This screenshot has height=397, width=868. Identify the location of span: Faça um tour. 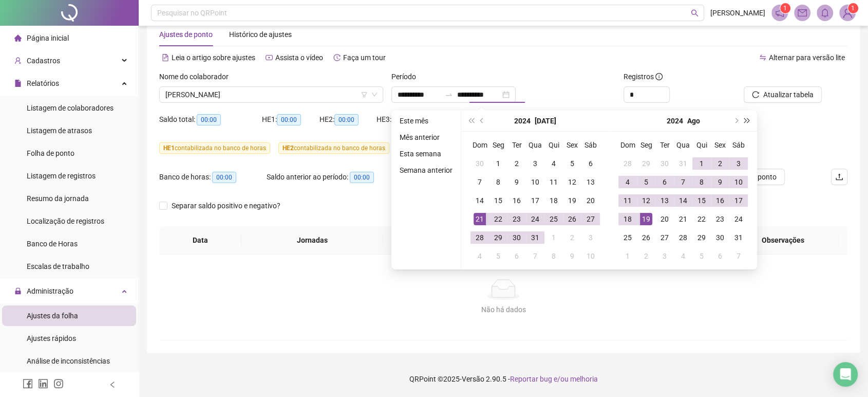
(365, 57).